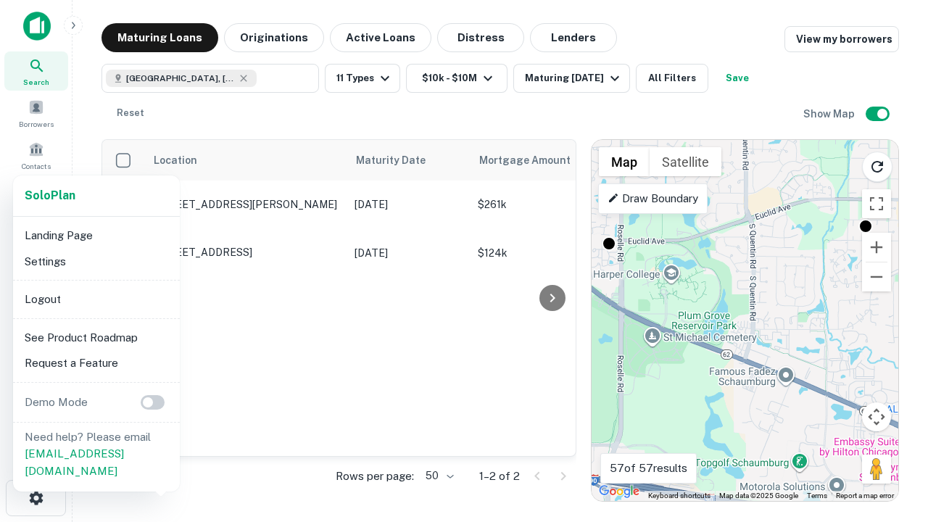 Image resolution: width=928 pixels, height=522 pixels. What do you see at coordinates (96, 236) in the screenshot?
I see `li: Landing Page` at bounding box center [96, 236].